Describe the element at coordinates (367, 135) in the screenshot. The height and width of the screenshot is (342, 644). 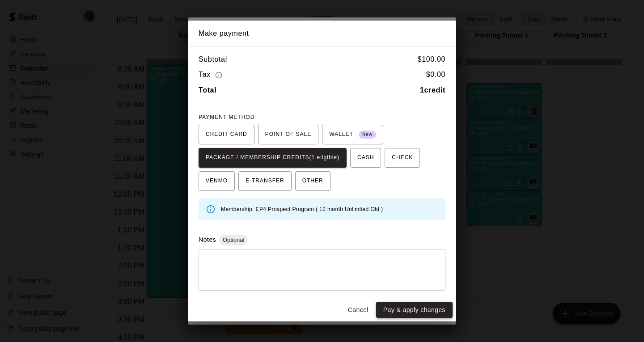
I see `span: New` at that location.